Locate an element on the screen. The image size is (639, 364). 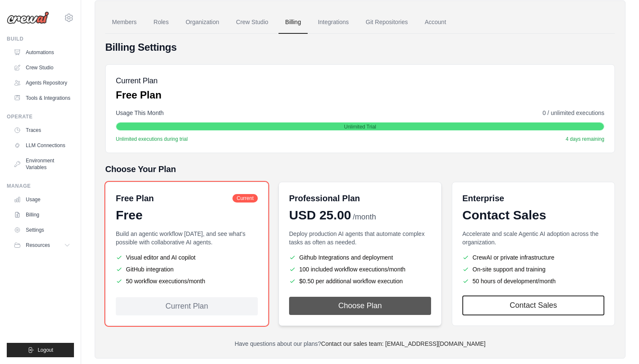
li: 100 included workflow executions/month is located at coordinates (360, 269).